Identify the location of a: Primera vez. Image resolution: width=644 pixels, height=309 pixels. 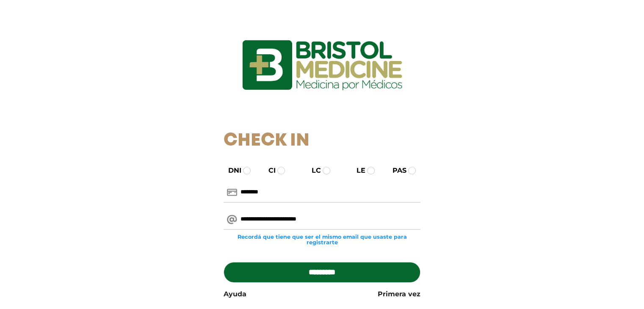
(399, 295).